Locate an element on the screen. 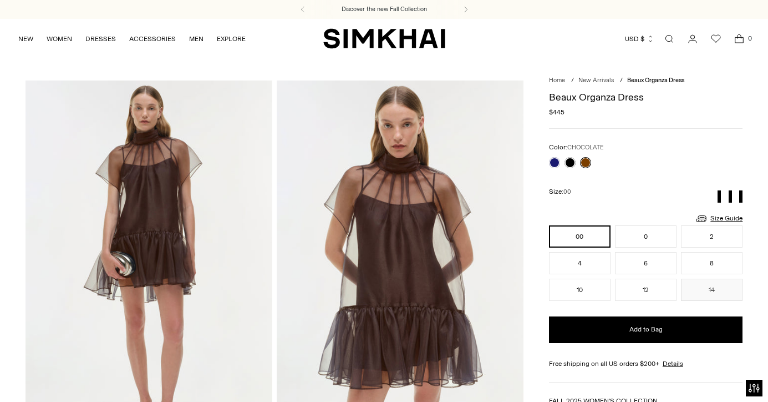 The width and height of the screenshot is (768, 402). span: $445 is located at coordinates (557, 112).